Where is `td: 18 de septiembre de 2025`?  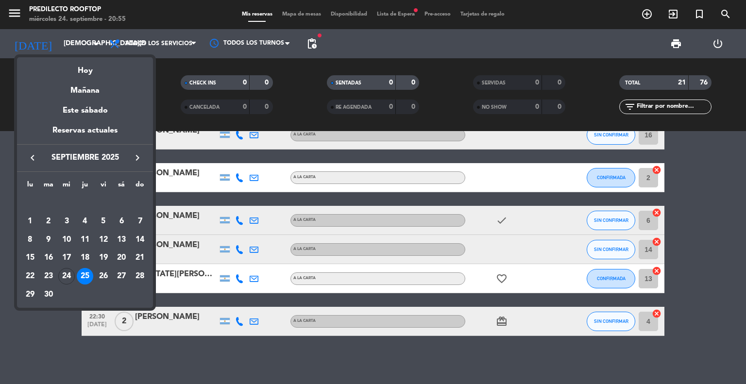 td: 18 de septiembre de 2025 is located at coordinates (85, 258).